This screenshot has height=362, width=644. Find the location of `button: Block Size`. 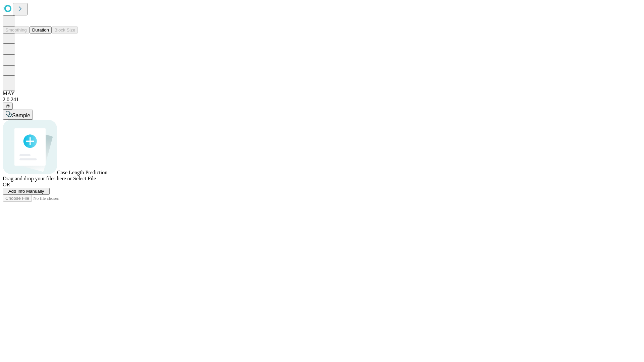

button: Block Size is located at coordinates (65, 30).